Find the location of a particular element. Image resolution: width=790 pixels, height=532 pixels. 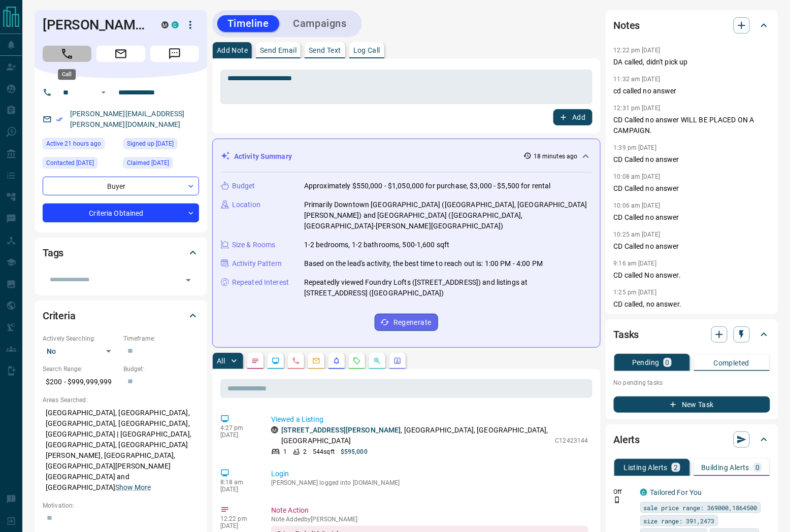

p: Budget: is located at coordinates (161, 369).